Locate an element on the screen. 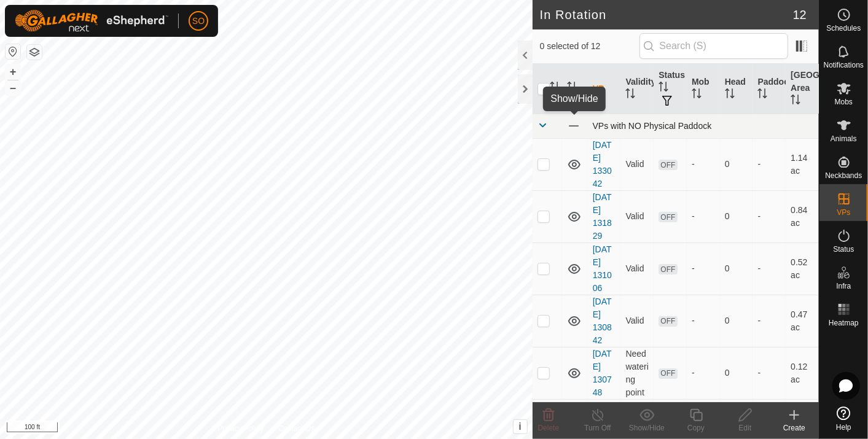 The image size is (868, 439). span: Delete is located at coordinates (548, 428).